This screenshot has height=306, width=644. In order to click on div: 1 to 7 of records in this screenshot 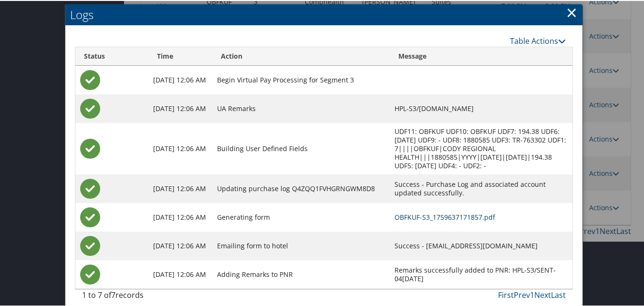, I will do `click(137, 297)`.